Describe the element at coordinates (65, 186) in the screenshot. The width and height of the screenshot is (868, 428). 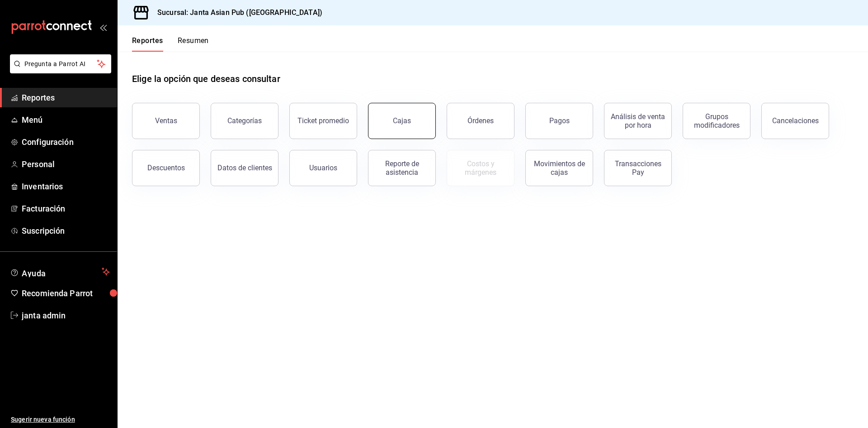
I see `span: Inventarios` at that location.